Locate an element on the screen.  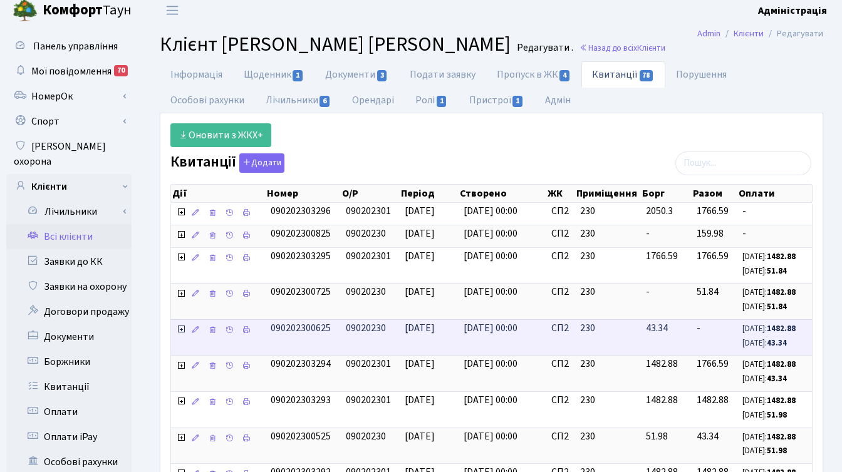
a: Всі клієнти is located at coordinates (69, 237).